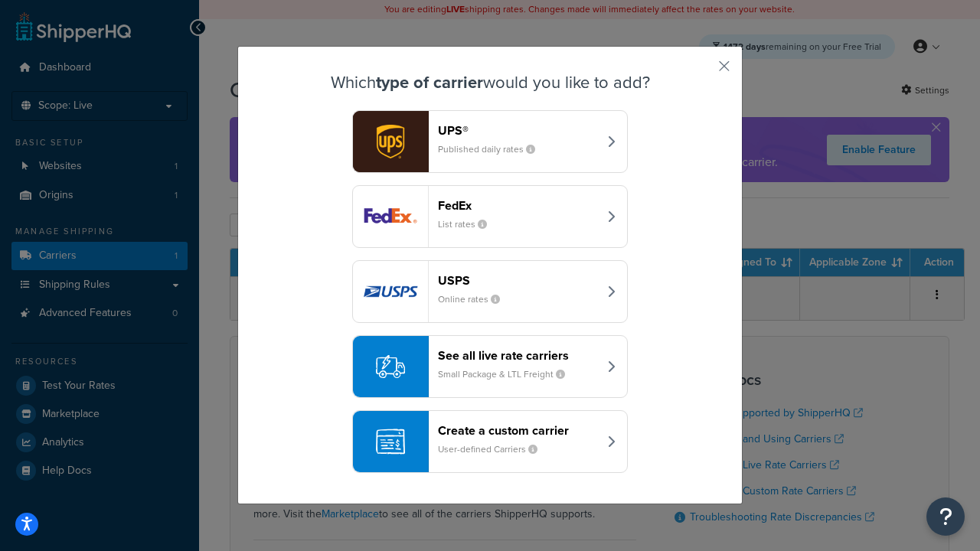 The height and width of the screenshot is (551, 980). I want to click on button: fedEx logoFedExList rates, so click(490, 216).